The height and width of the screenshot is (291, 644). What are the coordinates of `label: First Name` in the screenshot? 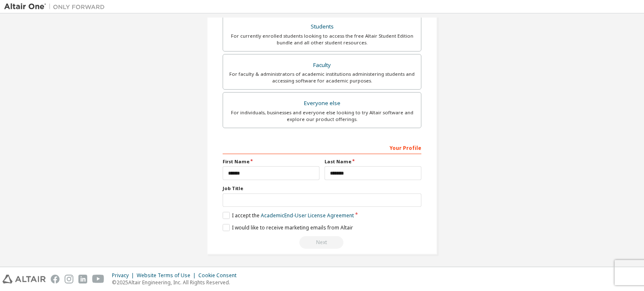 It's located at (271, 162).